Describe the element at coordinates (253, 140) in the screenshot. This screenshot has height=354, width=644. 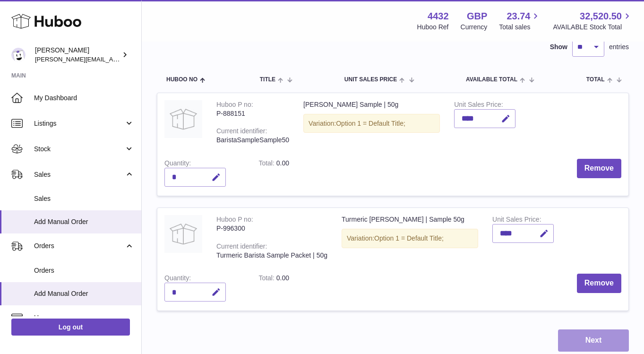
I see `div: BaristaSampleSample50` at that location.